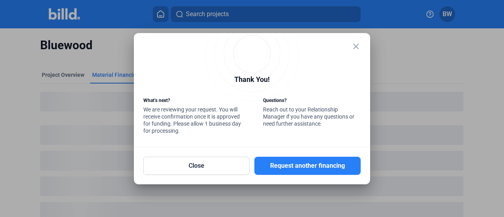 This screenshot has height=217, width=504. What do you see at coordinates (356, 46) in the screenshot?
I see `mat-icon: close` at bounding box center [356, 46].